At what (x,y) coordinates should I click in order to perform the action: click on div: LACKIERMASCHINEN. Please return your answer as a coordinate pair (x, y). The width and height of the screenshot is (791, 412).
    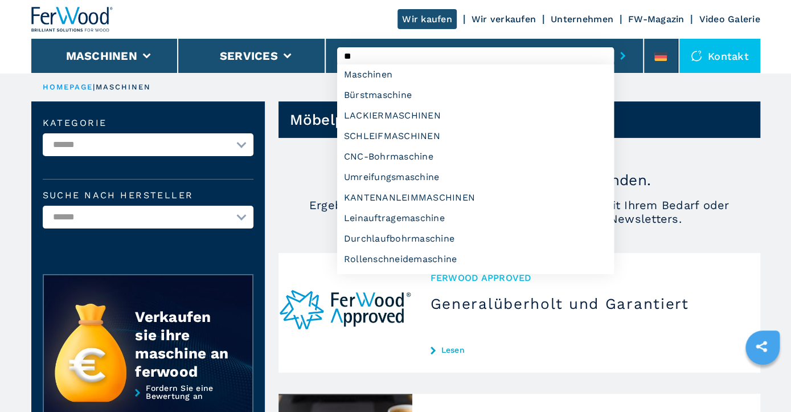
    Looking at the image, I should click on (476, 116).